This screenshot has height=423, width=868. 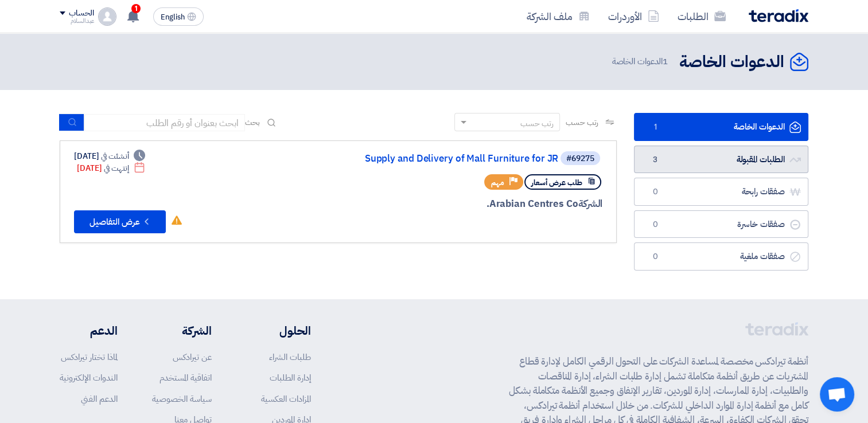 What do you see at coordinates (76, 20) in the screenshot?
I see `div: عبدالسلام` at bounding box center [76, 20].